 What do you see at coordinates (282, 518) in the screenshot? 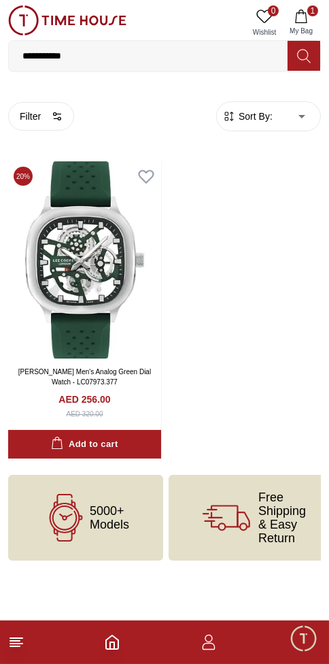
I see `span: Free Shipping & Easy Return` at bounding box center [282, 518].